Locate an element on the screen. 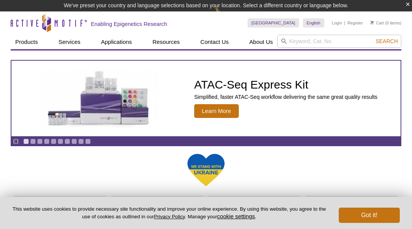  a: Go to slide 6 is located at coordinates (60, 141).